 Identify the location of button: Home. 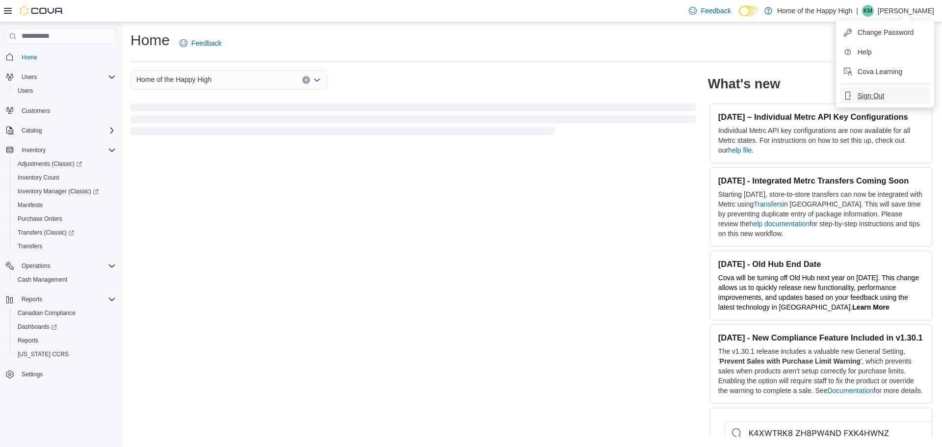
(61, 57).